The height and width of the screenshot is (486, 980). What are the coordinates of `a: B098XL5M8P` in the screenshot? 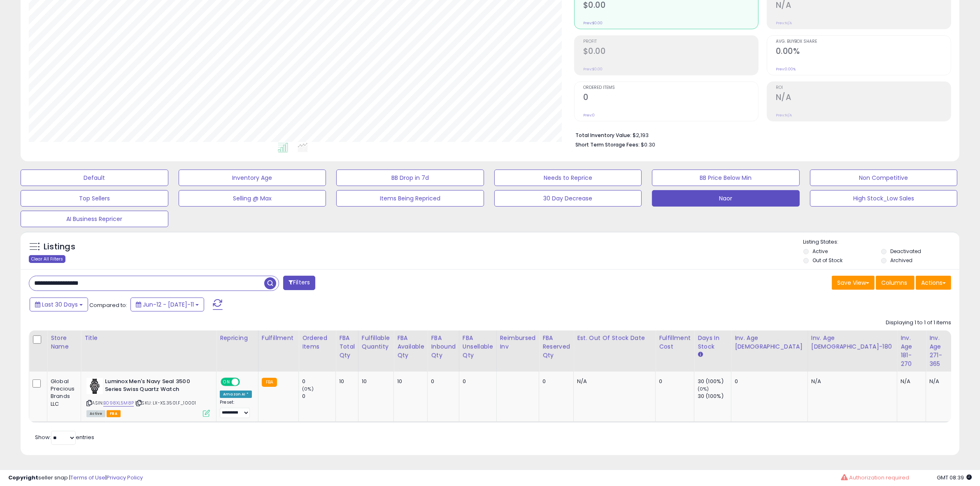 It's located at (118, 403).